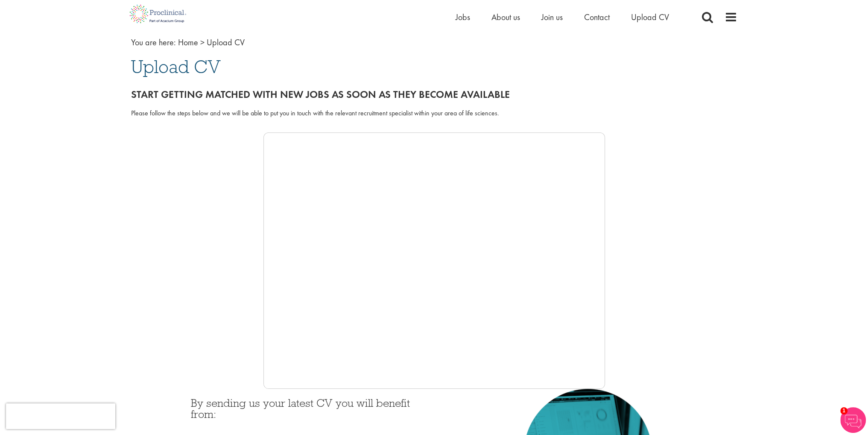  I want to click on a: Jobs, so click(463, 17).